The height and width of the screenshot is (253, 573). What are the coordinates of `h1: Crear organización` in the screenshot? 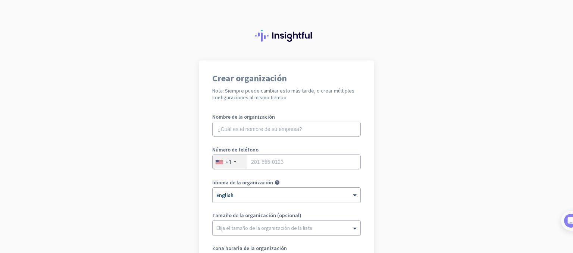 It's located at (287, 78).